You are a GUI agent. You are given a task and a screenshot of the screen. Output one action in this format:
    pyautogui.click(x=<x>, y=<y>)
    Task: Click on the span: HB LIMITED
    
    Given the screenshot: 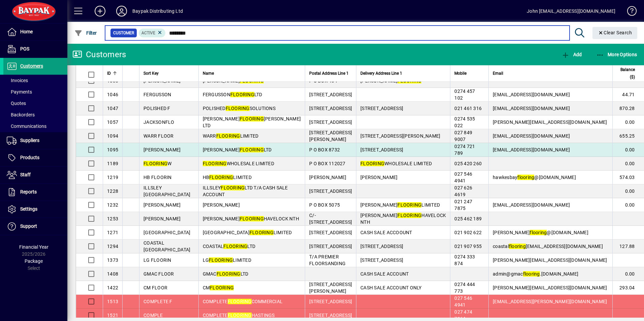 What is the action you would take?
    pyautogui.click(x=227, y=178)
    